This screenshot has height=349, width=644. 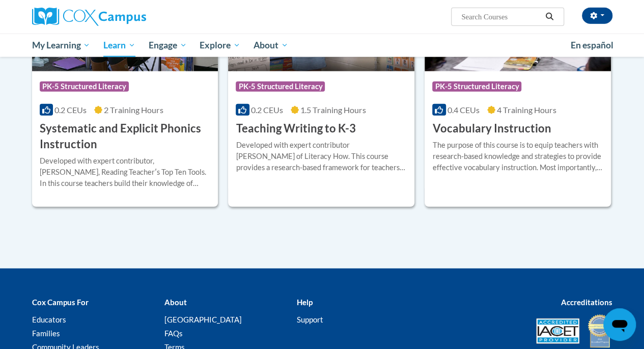 I want to click on h3: Systematic and Explicit Phonics Instruction, so click(x=125, y=137).